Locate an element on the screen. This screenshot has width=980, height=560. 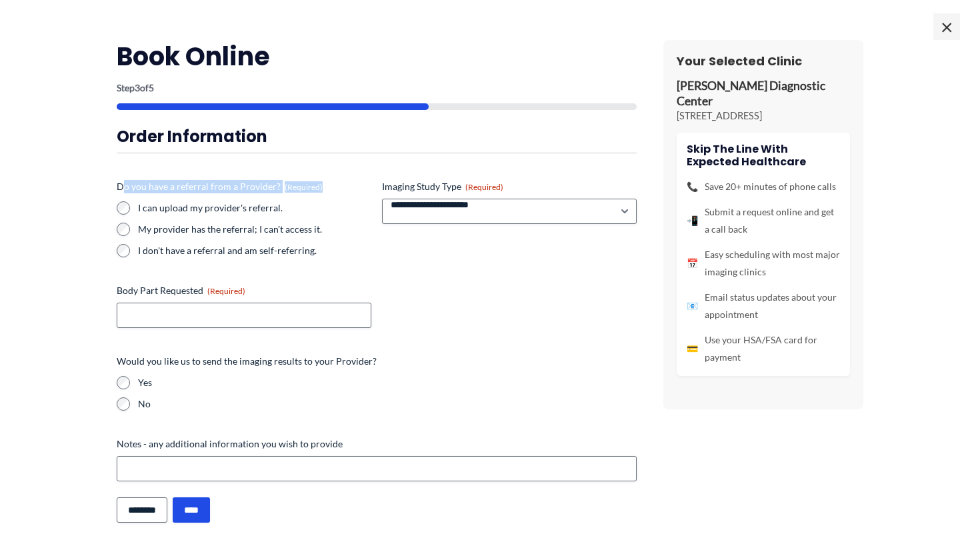
p: Step of is located at coordinates (377, 88).